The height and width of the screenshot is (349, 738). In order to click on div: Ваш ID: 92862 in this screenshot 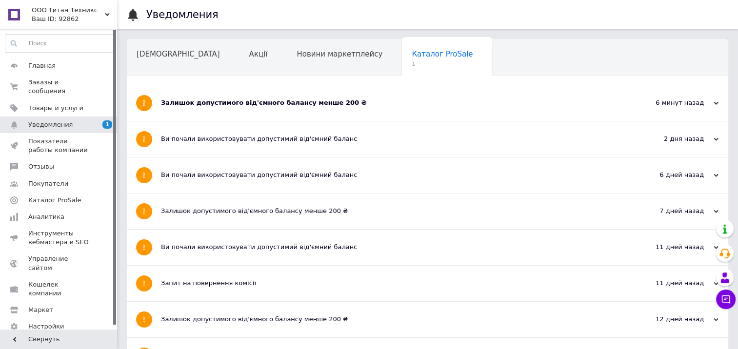, I will do `click(74, 19)`.